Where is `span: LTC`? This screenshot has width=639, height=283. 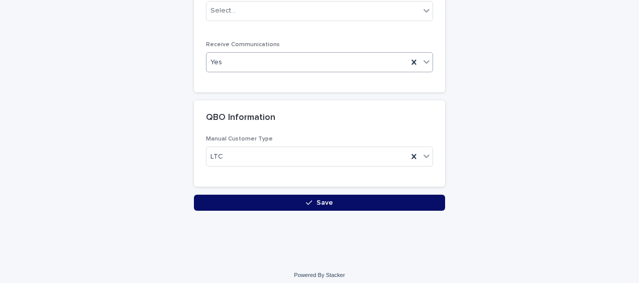
span: LTC is located at coordinates (216, 157).